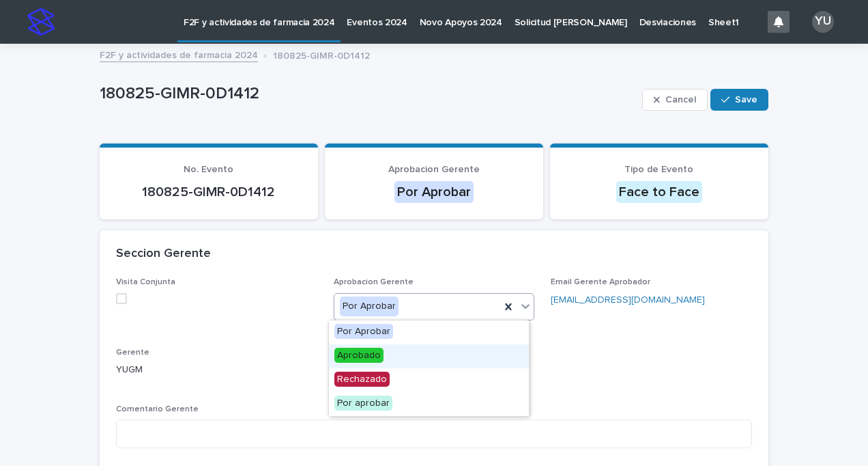 The width and height of the screenshot is (868, 466). What do you see at coordinates (428, 404) in the screenshot?
I see `div: Por aprobar` at bounding box center [428, 404].